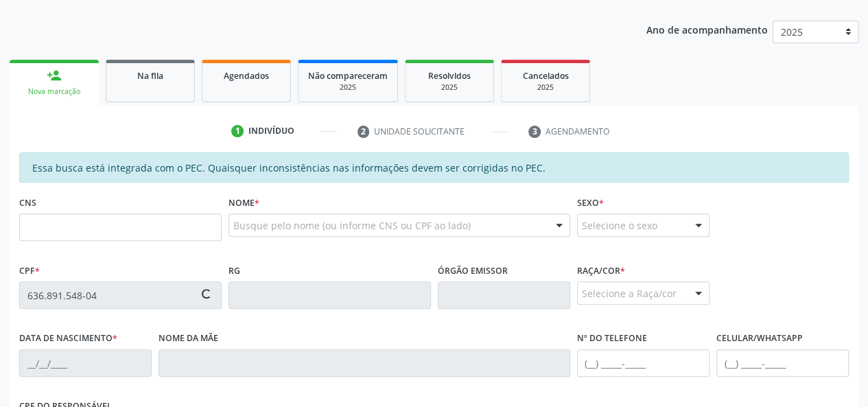 This screenshot has height=407, width=868. Describe the element at coordinates (188, 338) in the screenshot. I see `label: Nome da mãe` at that location.